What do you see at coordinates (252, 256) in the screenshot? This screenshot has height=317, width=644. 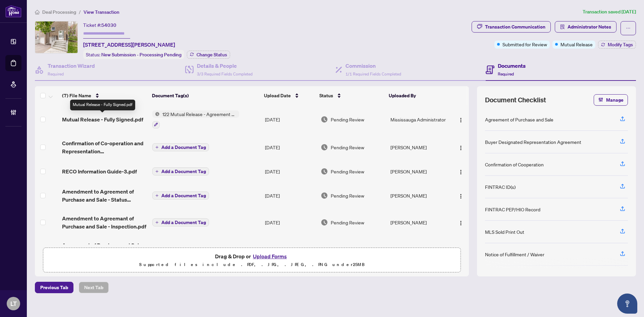 I see `span: Drag & Drop or` at bounding box center [252, 256].